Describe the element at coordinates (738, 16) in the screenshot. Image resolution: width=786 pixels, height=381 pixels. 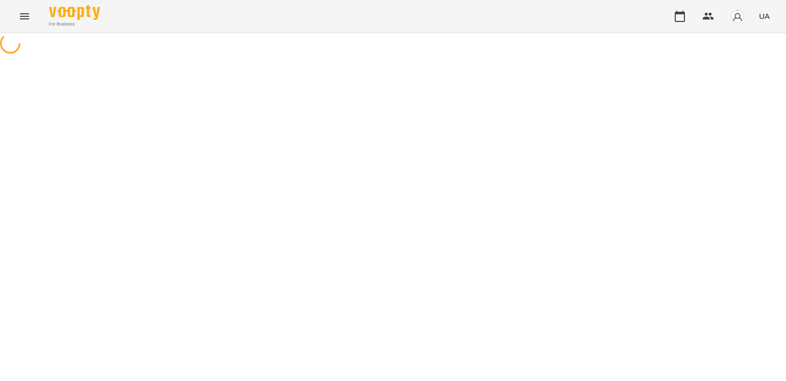
I see `img: avatar_s.png` at that location.